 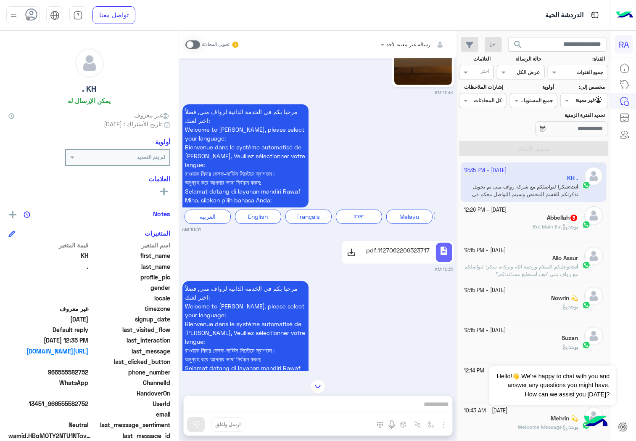 I want to click on h5: Allo Assur, so click(x=565, y=258).